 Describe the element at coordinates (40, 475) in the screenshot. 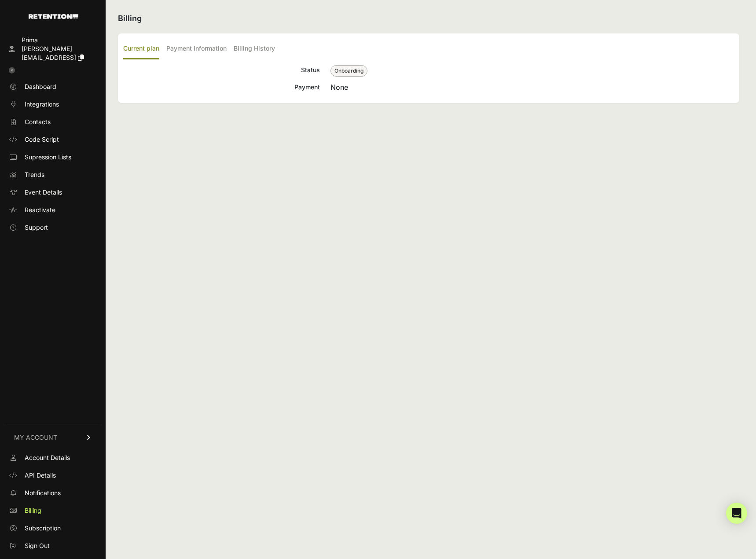

I see `span: API Details` at that location.